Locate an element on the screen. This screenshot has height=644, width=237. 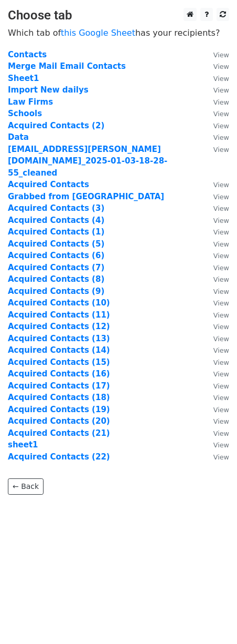
strong: Acquired Contacts (14) is located at coordinates (59, 350).